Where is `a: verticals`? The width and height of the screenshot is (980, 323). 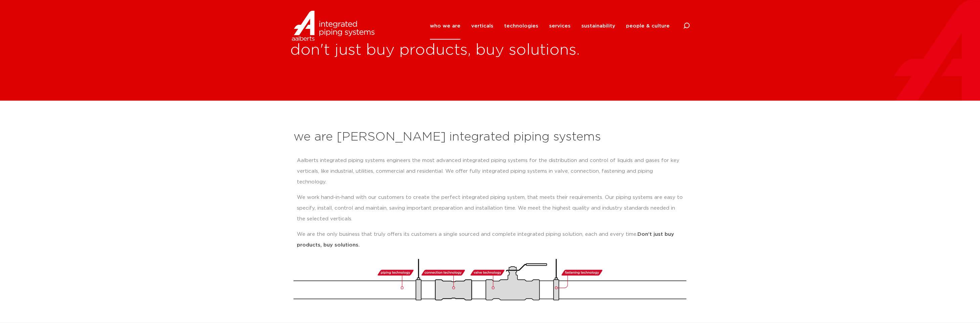
a: verticals is located at coordinates (482, 26).